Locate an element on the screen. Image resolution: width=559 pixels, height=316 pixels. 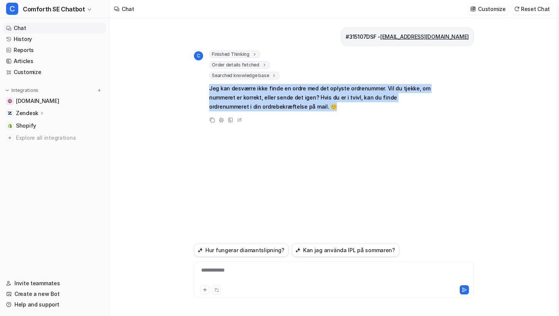
img: Zendesk is located at coordinates (10, 113).